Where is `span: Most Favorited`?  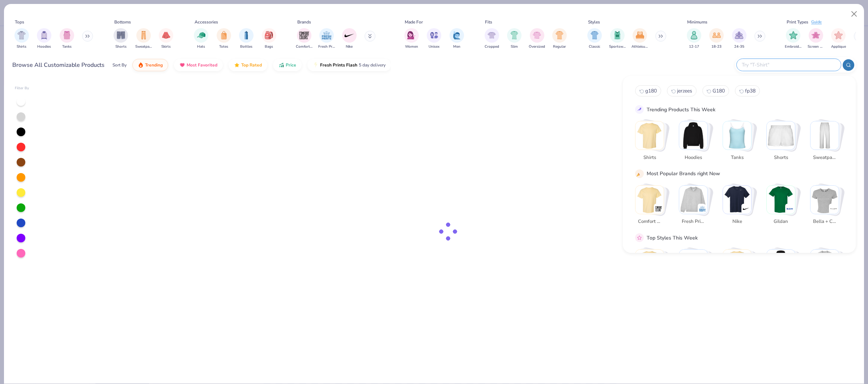 span: Most Favorited is located at coordinates (202, 65).